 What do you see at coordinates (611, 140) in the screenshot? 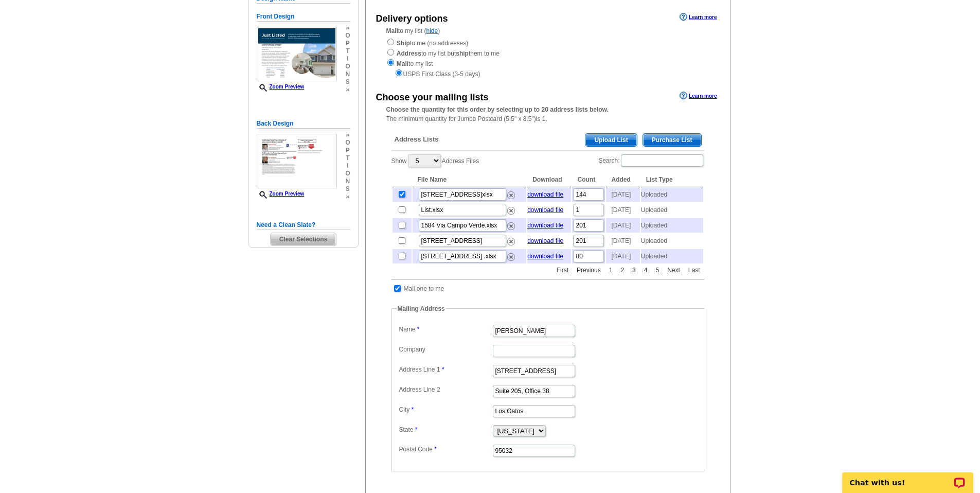
I see `span: Upload List` at bounding box center [611, 140].